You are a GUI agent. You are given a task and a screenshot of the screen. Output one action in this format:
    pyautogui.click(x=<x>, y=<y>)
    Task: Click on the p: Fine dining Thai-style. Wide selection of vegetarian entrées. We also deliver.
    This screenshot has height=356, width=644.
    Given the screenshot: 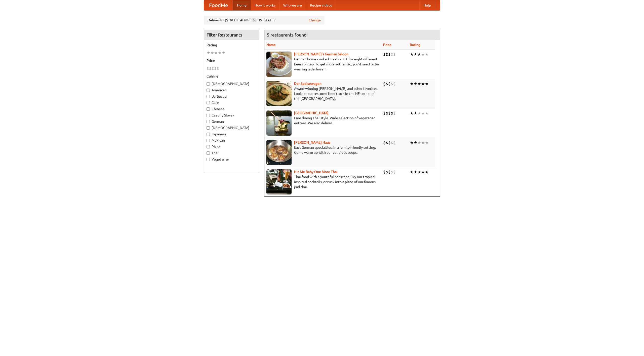 What is the action you would take?
    pyautogui.click(x=323, y=121)
    